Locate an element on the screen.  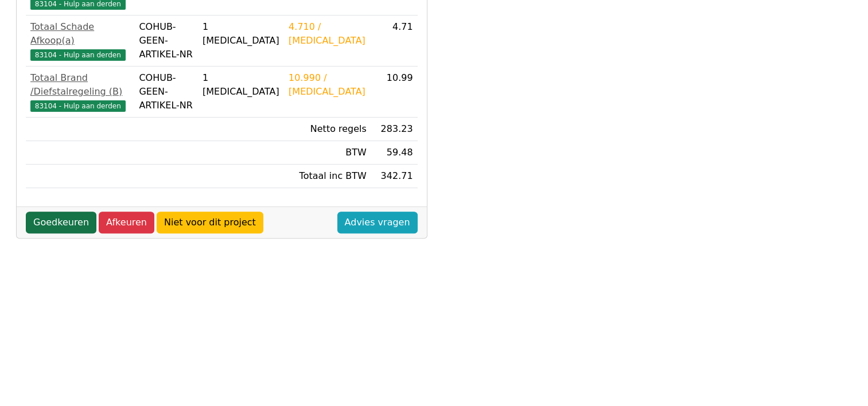
td: 10.99 is located at coordinates (394, 92).